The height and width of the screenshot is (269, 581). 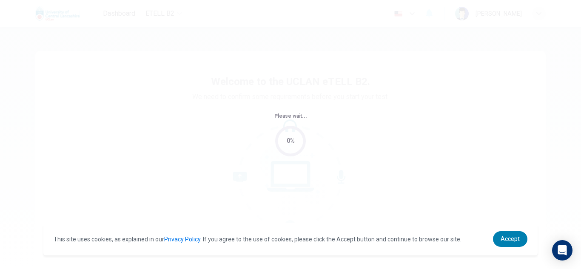 What do you see at coordinates (510, 239) in the screenshot?
I see `a: dismiss cookie message` at bounding box center [510, 239].